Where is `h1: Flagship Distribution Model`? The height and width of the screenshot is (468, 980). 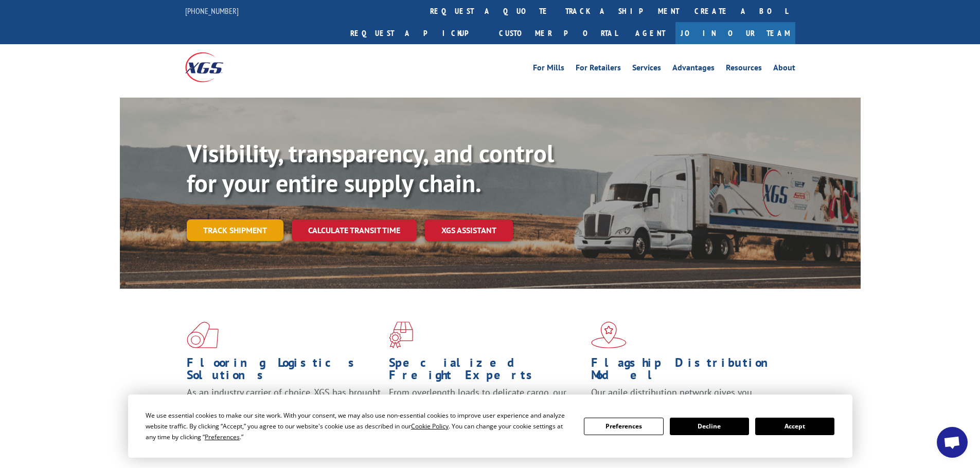 h1: Flagship Distribution Model is located at coordinates (688, 372).